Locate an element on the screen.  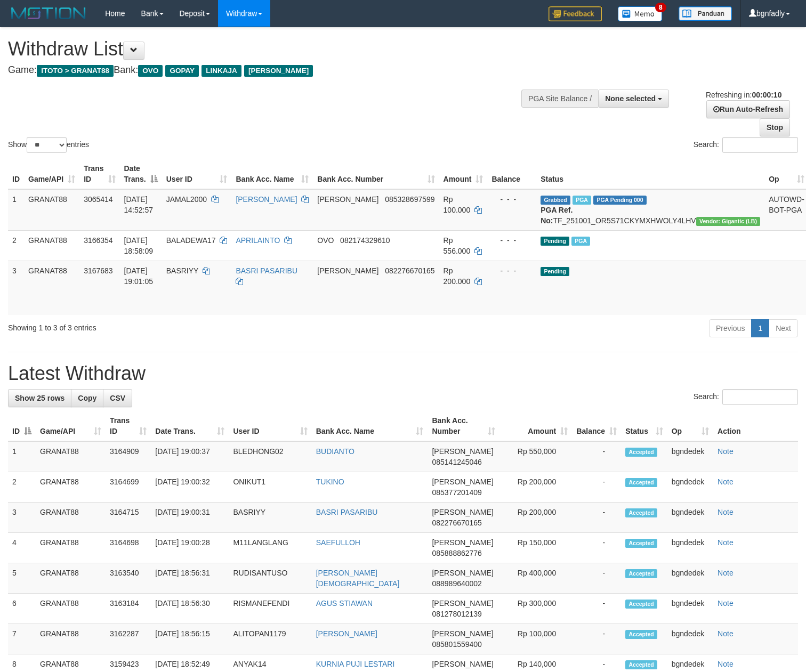
td: 3 is located at coordinates (22, 518).